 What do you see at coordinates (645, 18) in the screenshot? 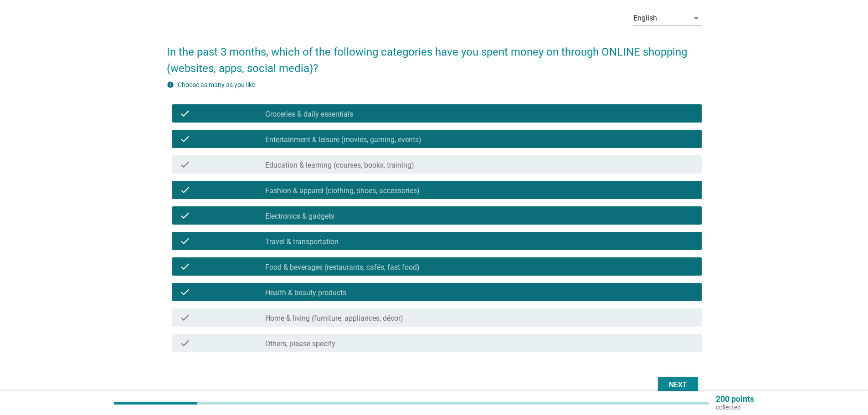
I see `div: English` at bounding box center [645, 18].